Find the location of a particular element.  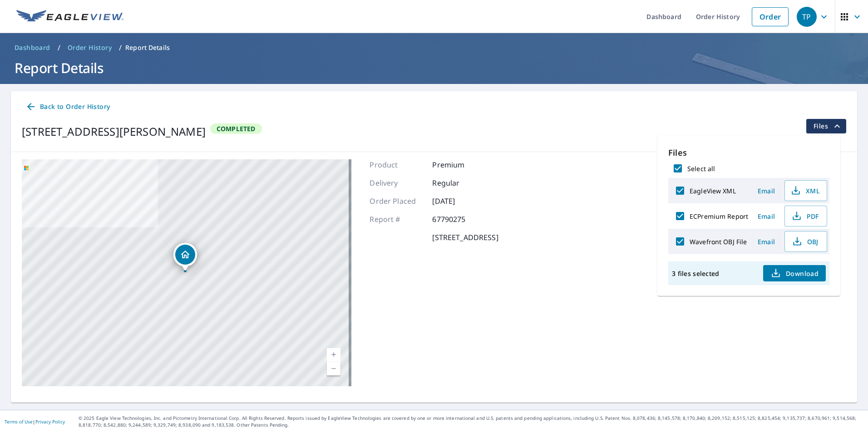

span: Dashboard is located at coordinates (32, 47).